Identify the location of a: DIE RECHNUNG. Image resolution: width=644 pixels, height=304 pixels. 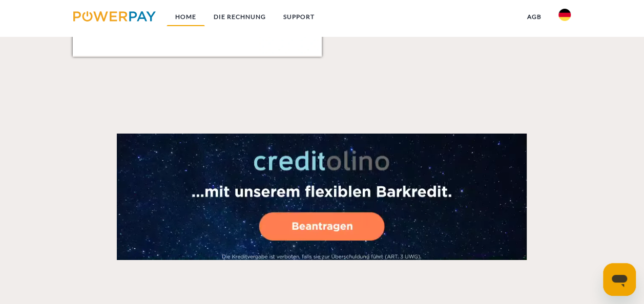
(240, 17).